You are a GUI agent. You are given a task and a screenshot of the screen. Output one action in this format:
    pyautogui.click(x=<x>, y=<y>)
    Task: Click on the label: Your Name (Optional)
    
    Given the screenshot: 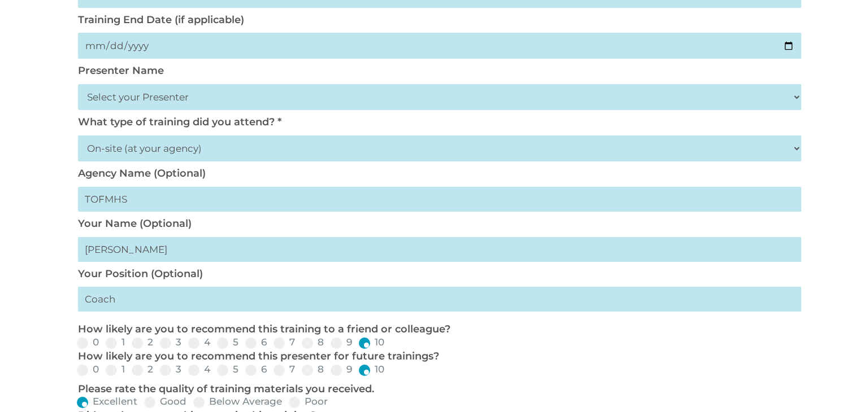 What is the action you would take?
    pyautogui.click(x=134, y=224)
    